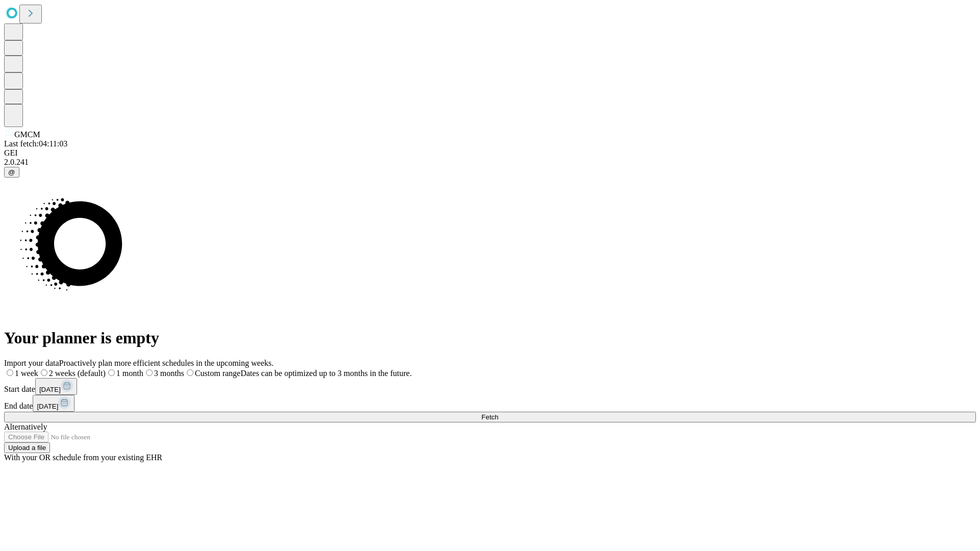 The image size is (980, 551). I want to click on span: Custom range, so click(218, 373).